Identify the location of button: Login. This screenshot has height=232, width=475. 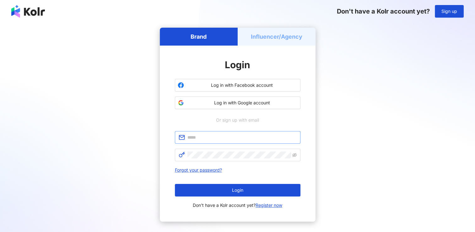
(238, 190).